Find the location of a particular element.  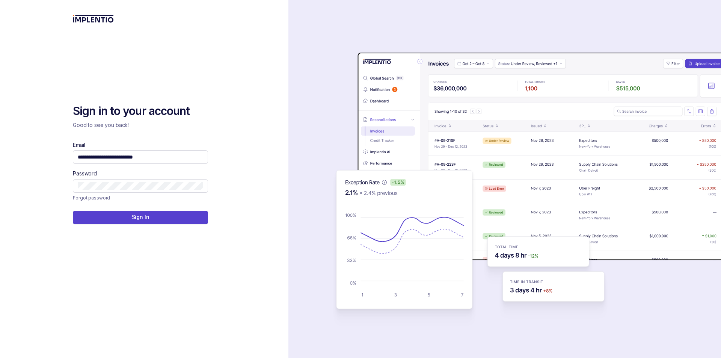

p: Good to see you back! is located at coordinates (140, 125).